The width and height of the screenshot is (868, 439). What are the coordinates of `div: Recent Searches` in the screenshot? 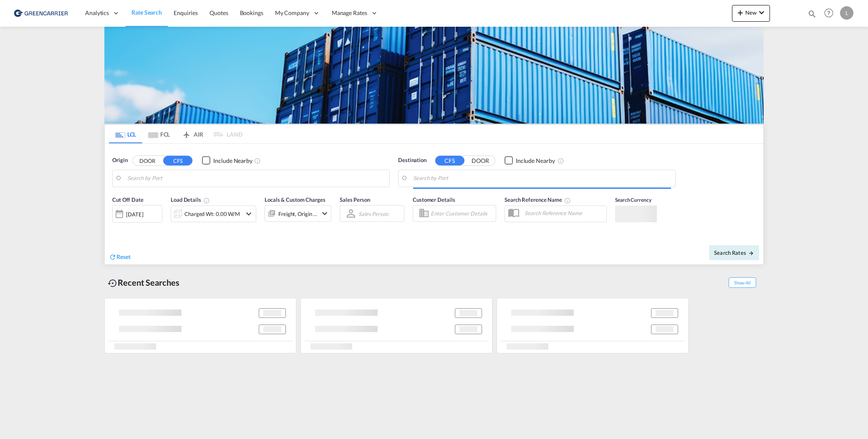 It's located at (144, 282).